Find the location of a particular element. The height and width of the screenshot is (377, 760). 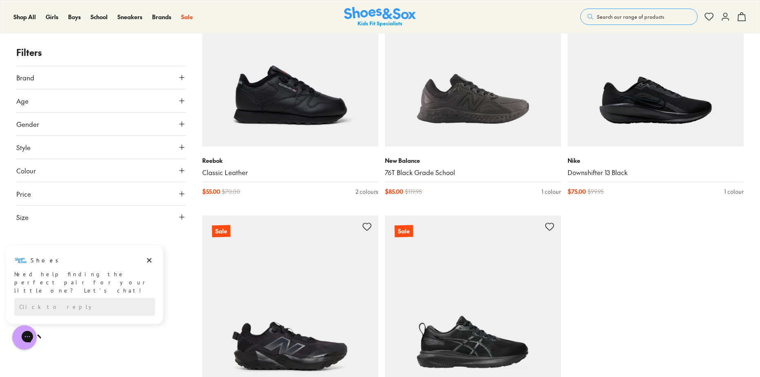

span: Price is located at coordinates (24, 194).